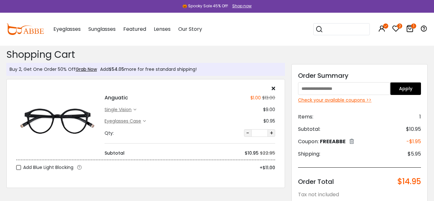 The height and width of the screenshot is (201, 434). Describe the element at coordinates (409, 182) in the screenshot. I see `span: $14.95` at that location.